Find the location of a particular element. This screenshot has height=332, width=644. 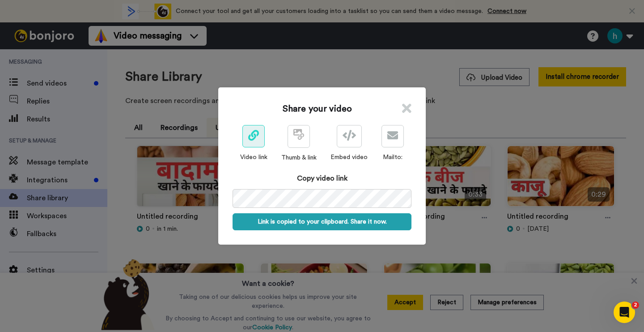

div: Thumb & link is located at coordinates (299, 157).